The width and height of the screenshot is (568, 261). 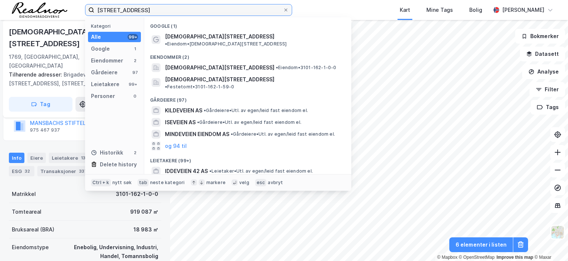 What do you see at coordinates (547, 107) in the screenshot?
I see `button: Tags` at bounding box center [547, 107].